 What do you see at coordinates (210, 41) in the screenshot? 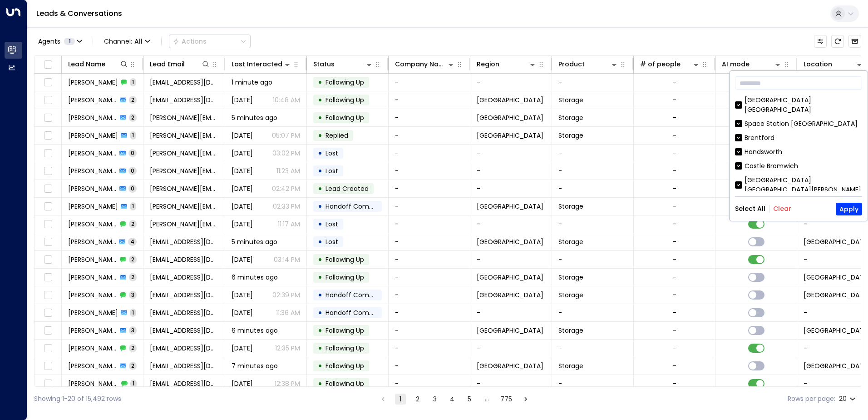
I see `button: Actions` at bounding box center [210, 41].